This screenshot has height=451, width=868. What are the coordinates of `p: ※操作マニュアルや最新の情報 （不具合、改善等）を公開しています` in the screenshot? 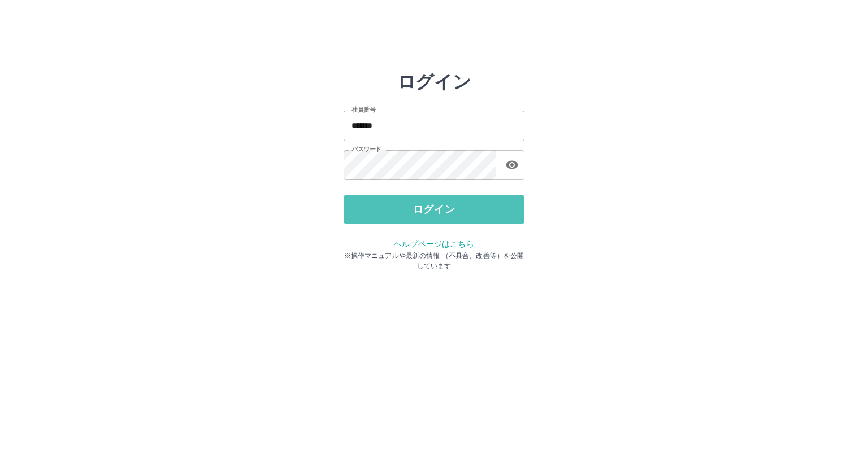 It's located at (434, 261).